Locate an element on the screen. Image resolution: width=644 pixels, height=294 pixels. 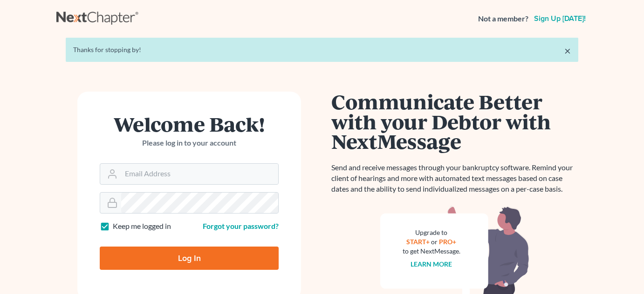
strong: Not a member? is located at coordinates (503, 18).